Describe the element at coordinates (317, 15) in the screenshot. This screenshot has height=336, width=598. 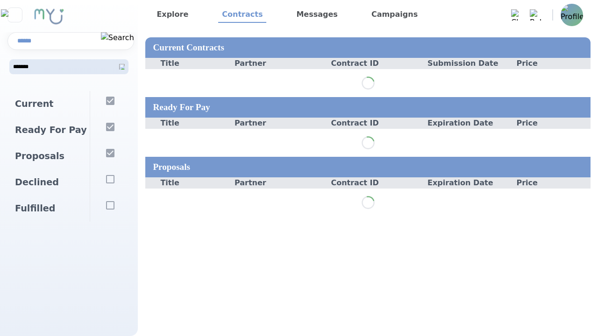
I see `a: Messages` at that location.